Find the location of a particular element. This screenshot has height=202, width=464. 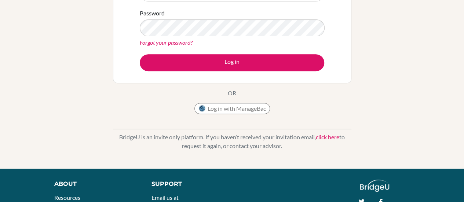

div: Support is located at coordinates (188, 184).